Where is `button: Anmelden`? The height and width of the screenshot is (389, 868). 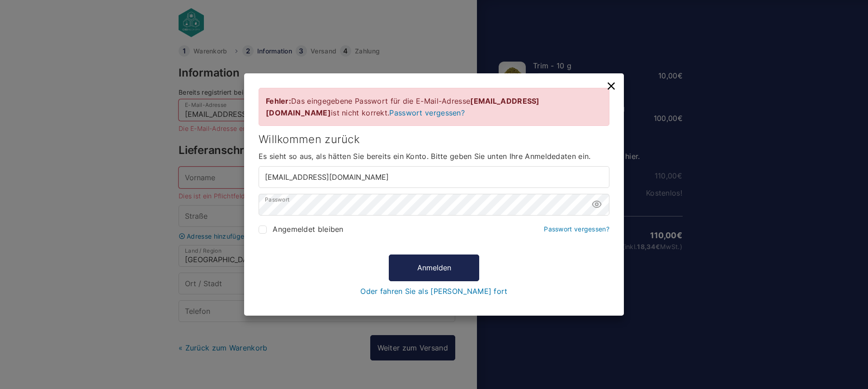 button: Anmelden is located at coordinates (434, 268).